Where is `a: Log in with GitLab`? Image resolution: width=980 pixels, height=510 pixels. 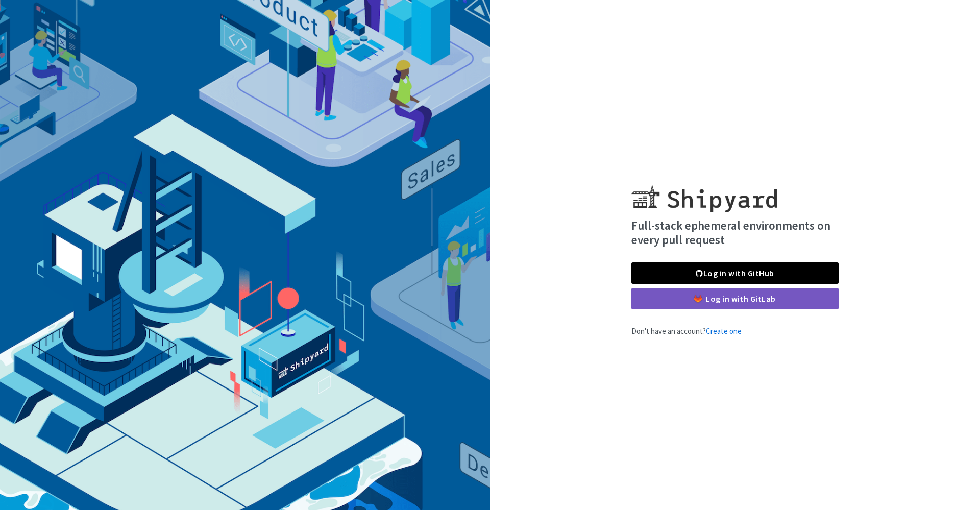
a: Log in with GitLab is located at coordinates (735, 299).